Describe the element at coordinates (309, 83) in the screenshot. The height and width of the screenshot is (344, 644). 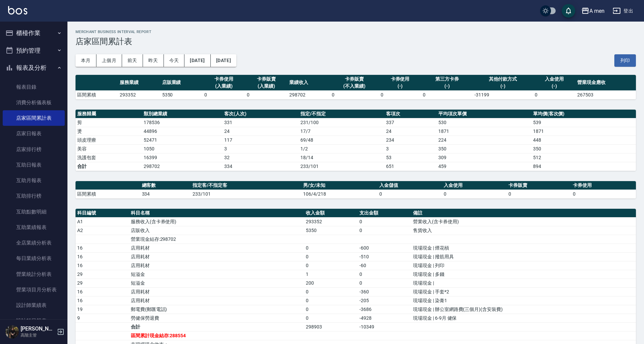
I see `th: 業績收入` at that location.